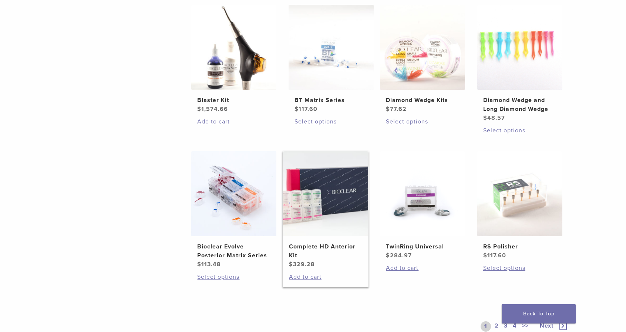 The height and width of the screenshot is (332, 626). I want to click on img: TwinRing Universal, so click(423, 194).